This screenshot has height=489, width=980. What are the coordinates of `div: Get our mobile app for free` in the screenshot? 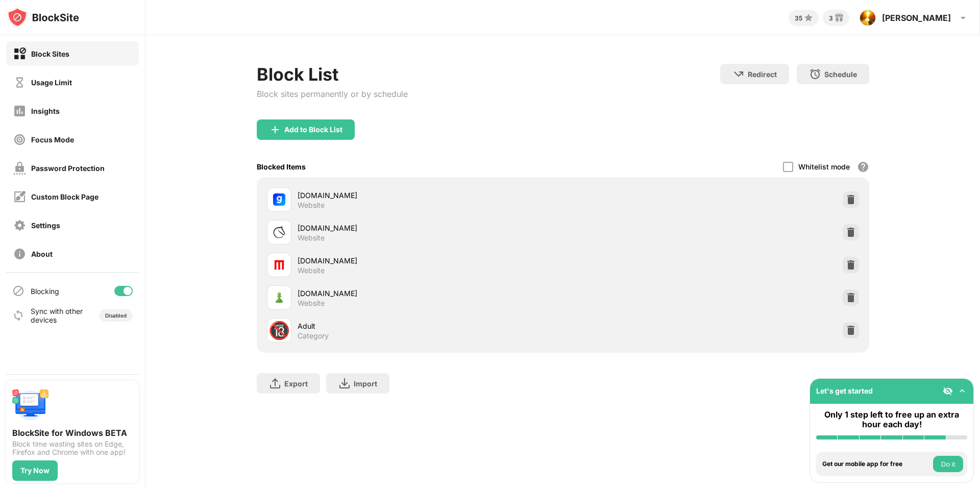 It's located at (876, 464).